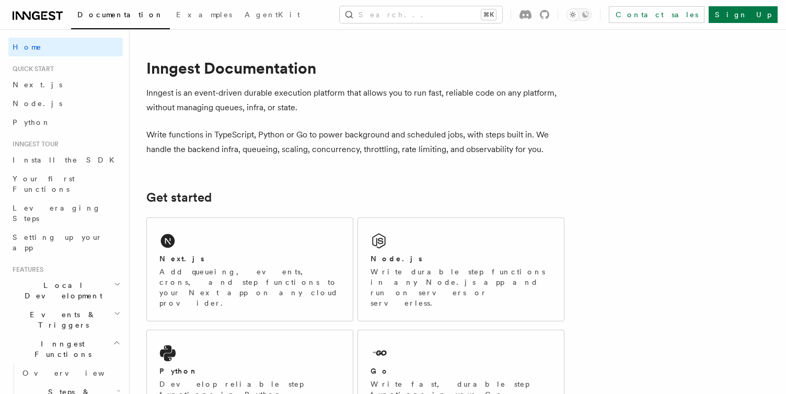 This screenshot has width=786, height=394. Describe the element at coordinates (272, 16) in the screenshot. I see `a: AgentKit` at that location.